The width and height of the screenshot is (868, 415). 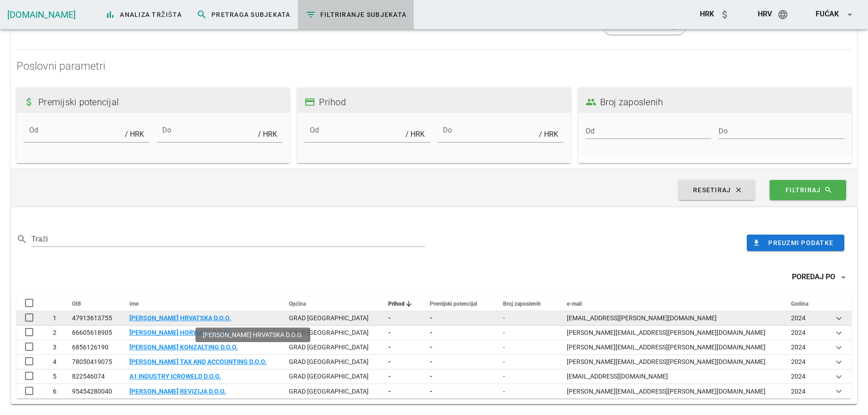 What do you see at coordinates (528, 304) in the screenshot?
I see `th: Broj zaposlenih: Not sorted. Activate to sort ascending.` at bounding box center [528, 304].